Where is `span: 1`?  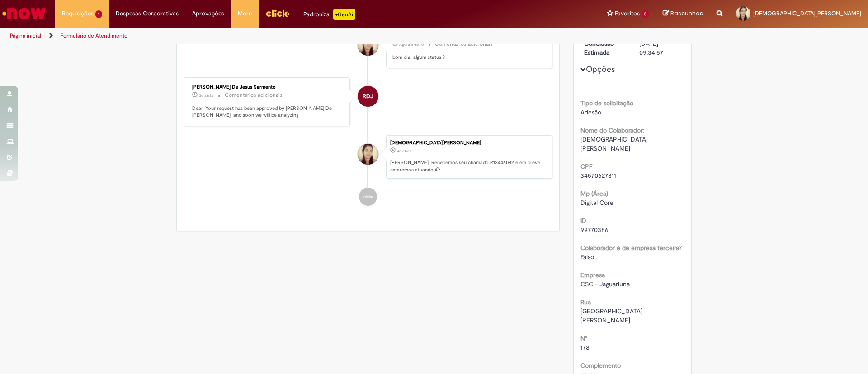 span: 1 is located at coordinates (98, 14).